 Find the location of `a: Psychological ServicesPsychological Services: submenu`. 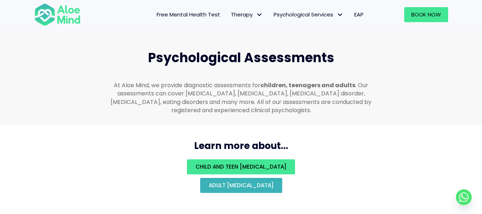

a: Psychological ServicesPsychological Services: submenu is located at coordinates (308, 15).